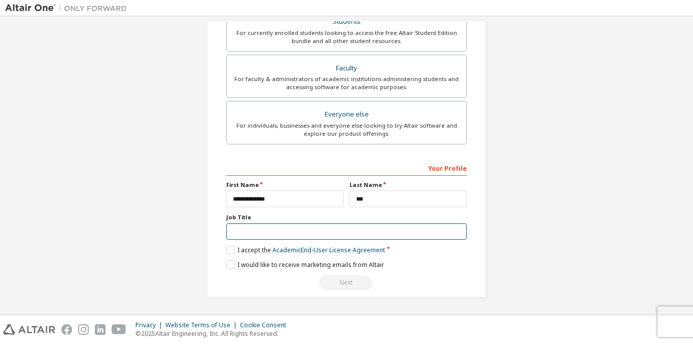 This screenshot has height=344, width=693. What do you see at coordinates (346, 217) in the screenshot?
I see `label: Job Title` at bounding box center [346, 217].